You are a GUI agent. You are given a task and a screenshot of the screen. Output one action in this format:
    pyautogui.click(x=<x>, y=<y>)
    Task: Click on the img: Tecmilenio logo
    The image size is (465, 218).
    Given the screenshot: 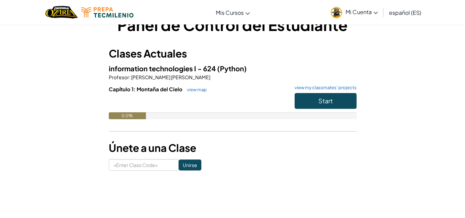 What is the action you would take?
    pyautogui.click(x=107, y=12)
    